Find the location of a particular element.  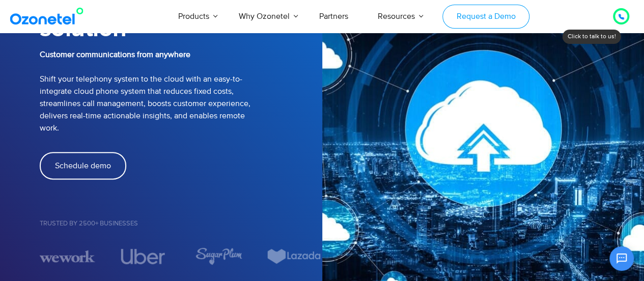

div: 5 / 7 is located at coordinates (218, 256).